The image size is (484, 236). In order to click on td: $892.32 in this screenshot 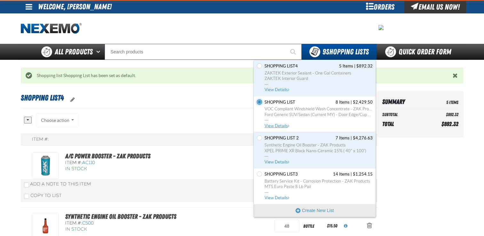, I will do `click(442, 114)`.